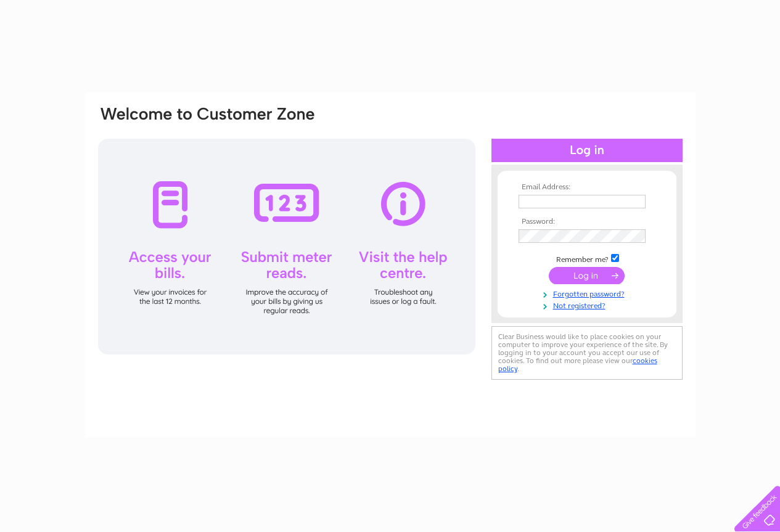  Describe the element at coordinates (588, 293) in the screenshot. I see `a: Forgotten password?` at that location.